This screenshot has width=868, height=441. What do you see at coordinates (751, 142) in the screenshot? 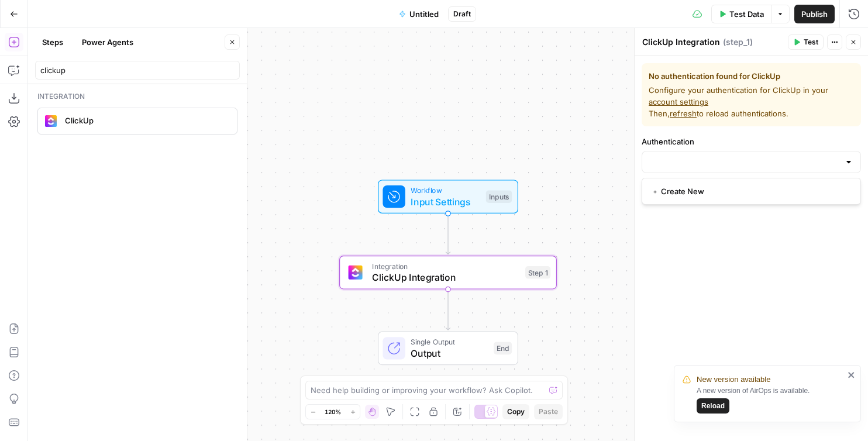
I see `label: Authentication` at bounding box center [751, 142].